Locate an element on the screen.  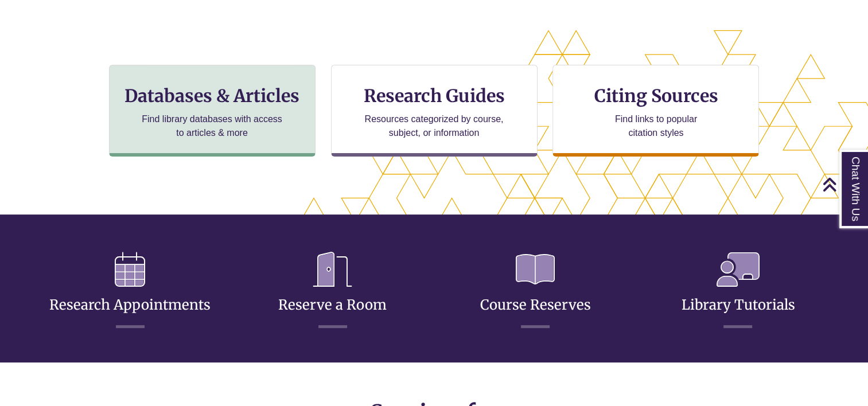
a: Research Appointments is located at coordinates (130, 291).